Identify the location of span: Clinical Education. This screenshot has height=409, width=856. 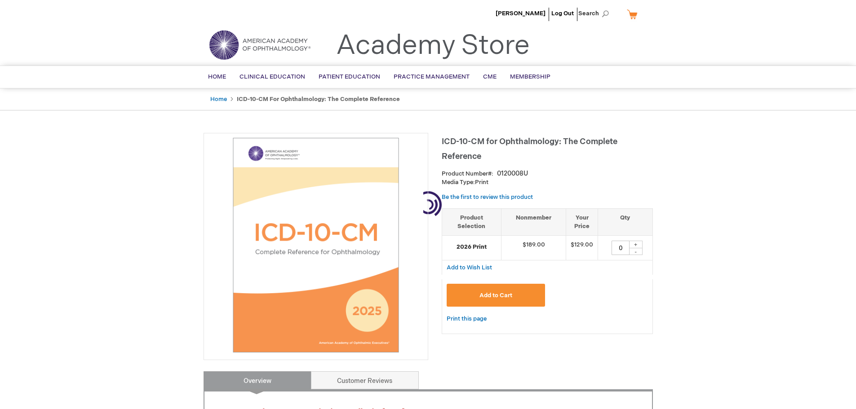
(272, 77).